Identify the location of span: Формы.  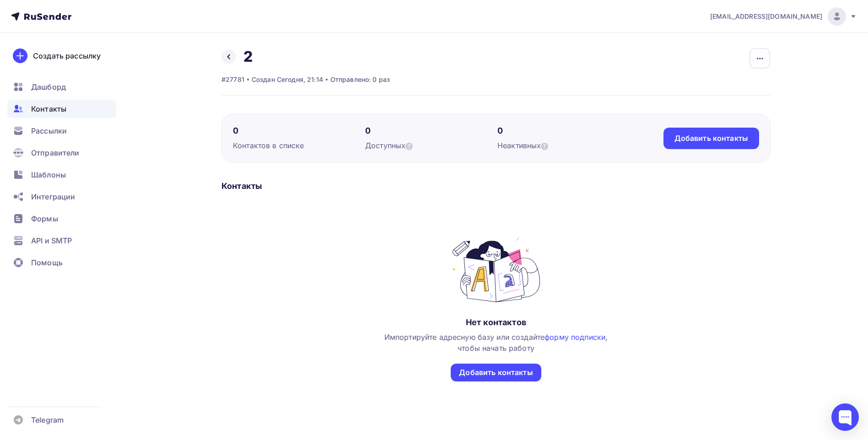
(44, 219).